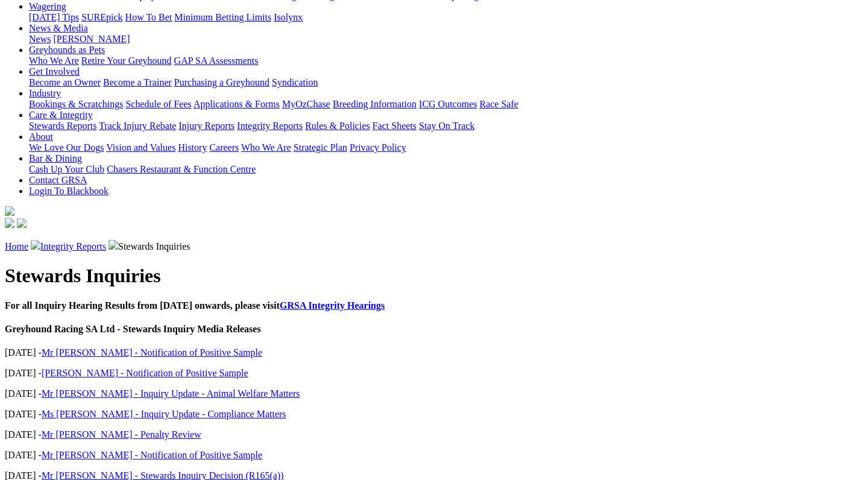 The image size is (868, 480). I want to click on a: Bar & Dining, so click(55, 158).